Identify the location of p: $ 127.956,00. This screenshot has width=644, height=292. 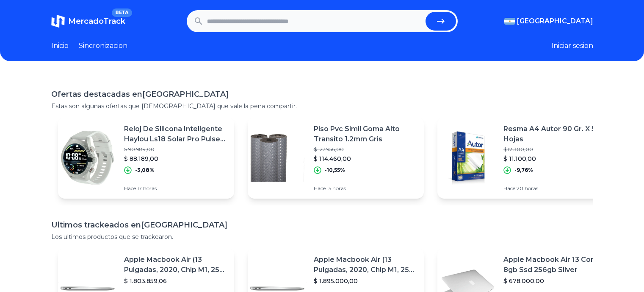
(365, 149).